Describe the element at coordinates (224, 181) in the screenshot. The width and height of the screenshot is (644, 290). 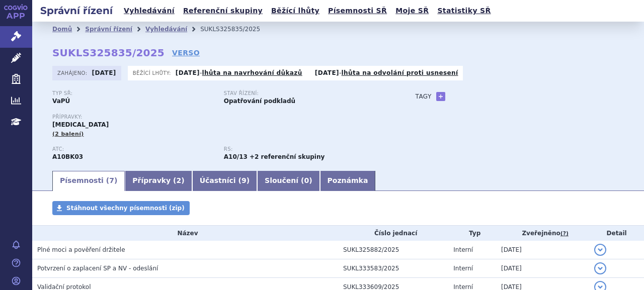
I see `a: Účastníci (9)` at that location.